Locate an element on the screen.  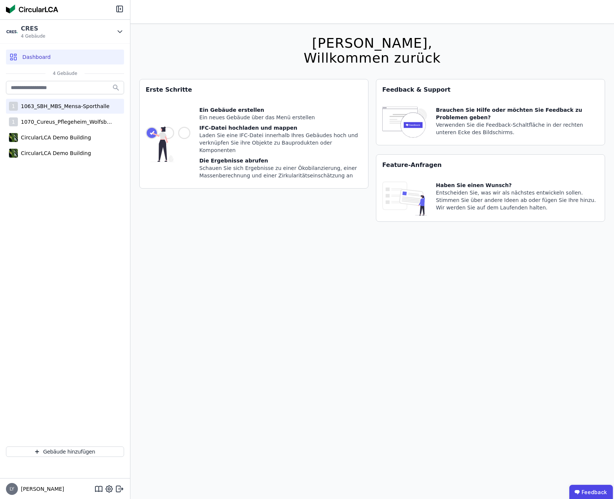
button: Gebäude hinzufügen is located at coordinates (65, 451).